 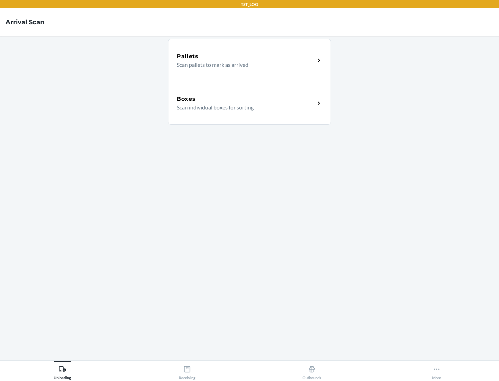 What do you see at coordinates (249, 60) in the screenshot?
I see `a: PalletsScan pallets to mark as arrived` at bounding box center [249, 60].